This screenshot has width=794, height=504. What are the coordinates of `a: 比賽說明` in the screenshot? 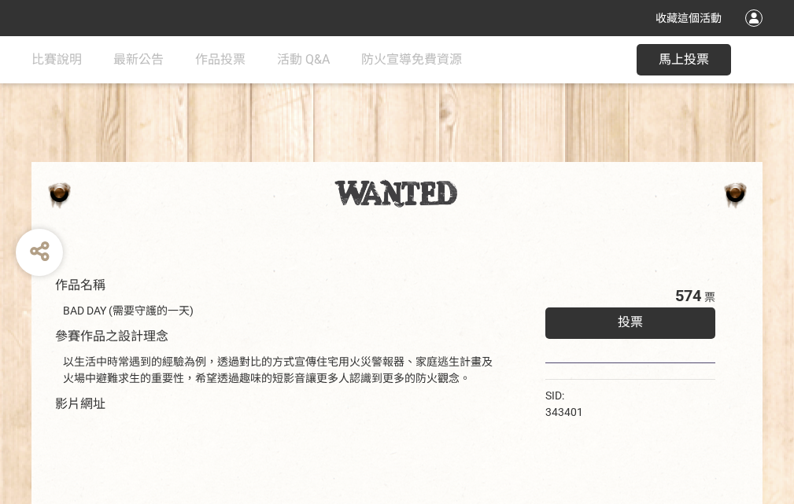 It's located at (57, 60).